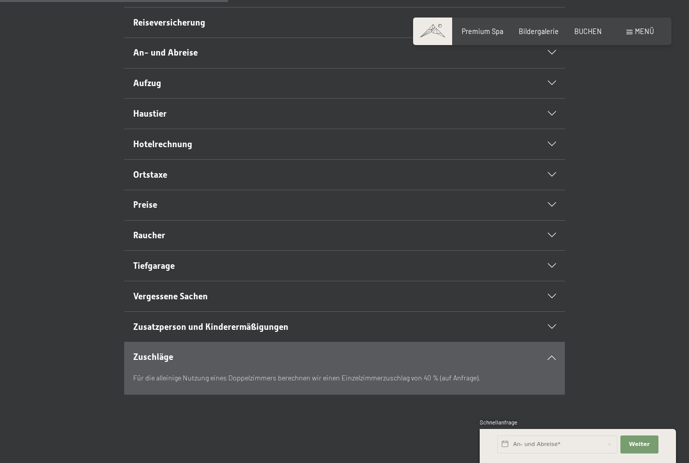 The height and width of the screenshot is (463, 689). Describe the element at coordinates (154, 266) in the screenshot. I see `span: Tiefgarage` at that location.